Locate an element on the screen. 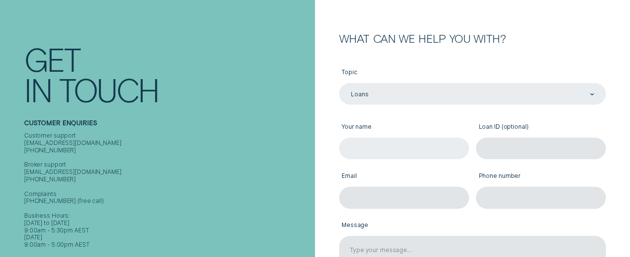 Image resolution: width=630 pixels, height=257 pixels. label: Your name is located at coordinates (404, 127).